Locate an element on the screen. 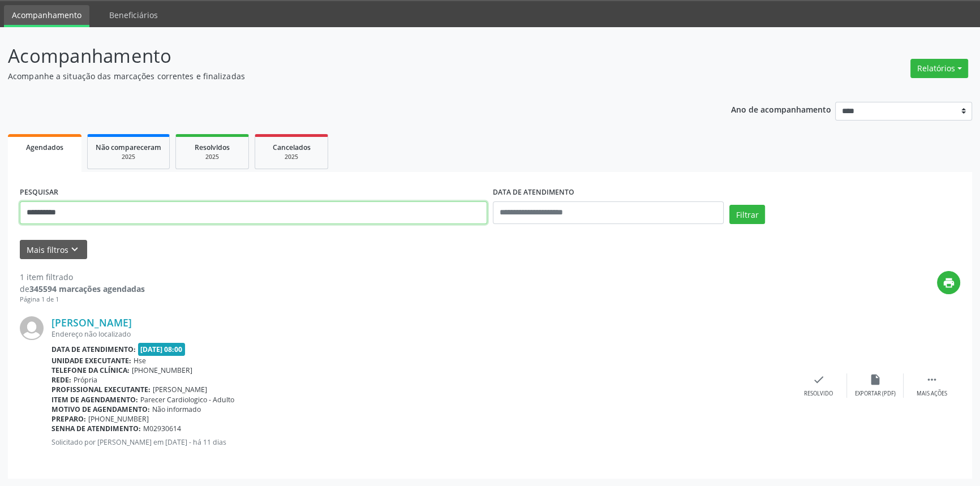 Image resolution: width=980 pixels, height=486 pixels. a: Beneficiários is located at coordinates (134, 15).